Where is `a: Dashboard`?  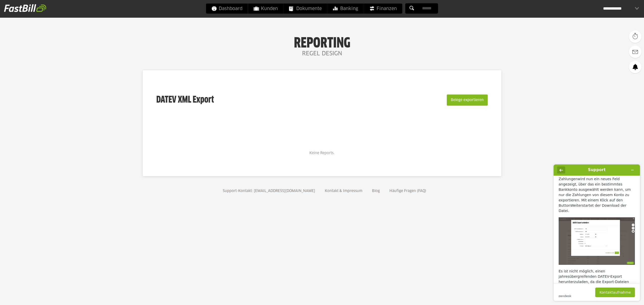
a: Dashboard is located at coordinates (227, 8).